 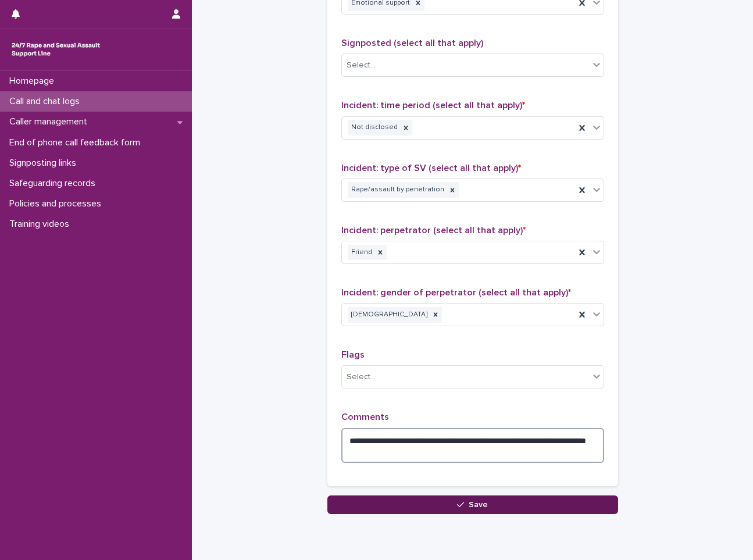 What do you see at coordinates (57, 204) in the screenshot?
I see `p: Policies and processes` at bounding box center [57, 204].